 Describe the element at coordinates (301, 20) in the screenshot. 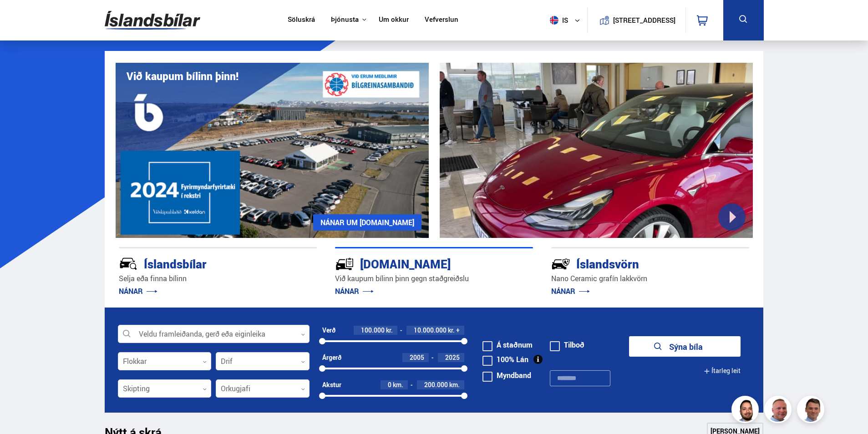

I see `a: Söluskrá` at that location.